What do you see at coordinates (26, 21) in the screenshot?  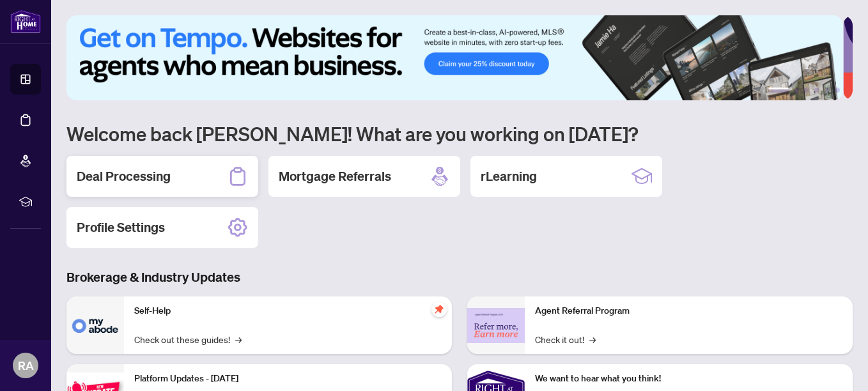 I see `img: logo` at bounding box center [26, 21].